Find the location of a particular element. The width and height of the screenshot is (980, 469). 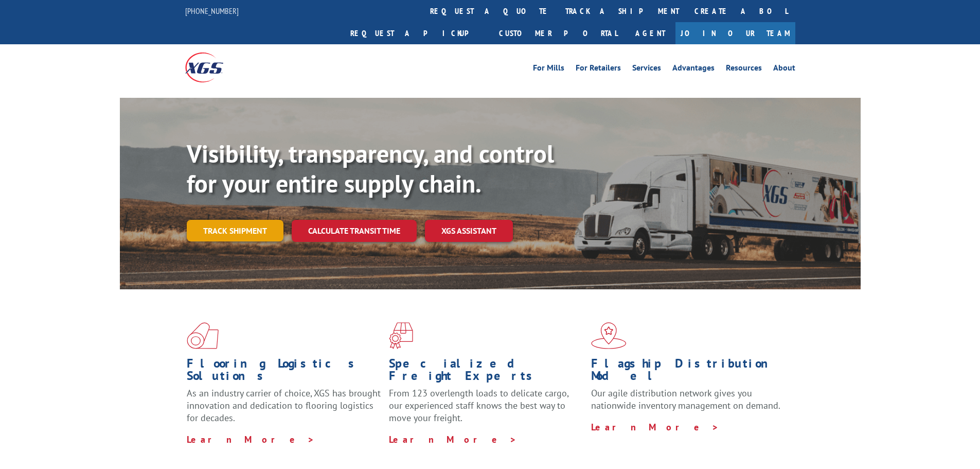

a: For Mills is located at coordinates (549, 69).